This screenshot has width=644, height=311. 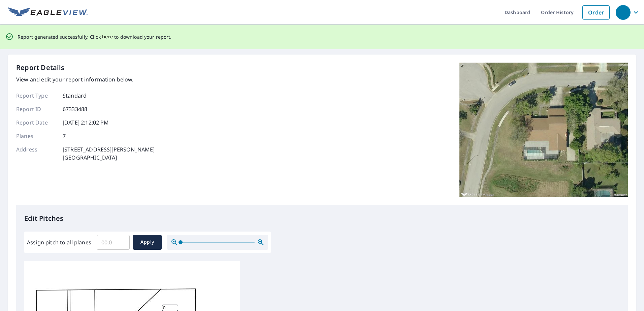 I want to click on img: Top image, so click(x=544, y=130).